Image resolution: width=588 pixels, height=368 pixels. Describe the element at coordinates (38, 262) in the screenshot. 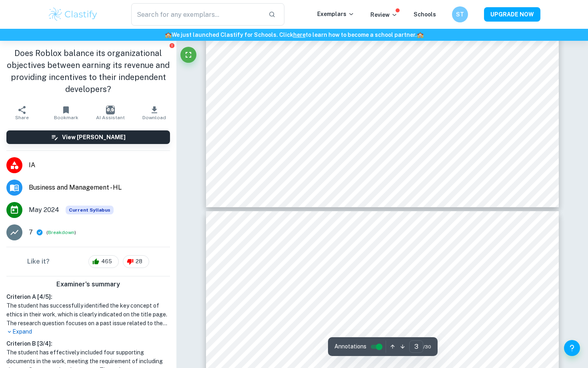

I see `h6: Like it?` at that location.